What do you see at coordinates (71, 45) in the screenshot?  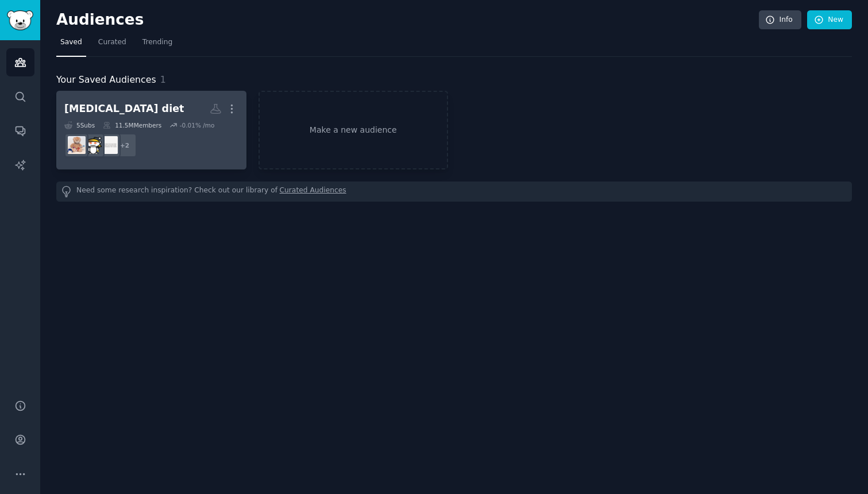 I see `a: Saved` at bounding box center [71, 45].